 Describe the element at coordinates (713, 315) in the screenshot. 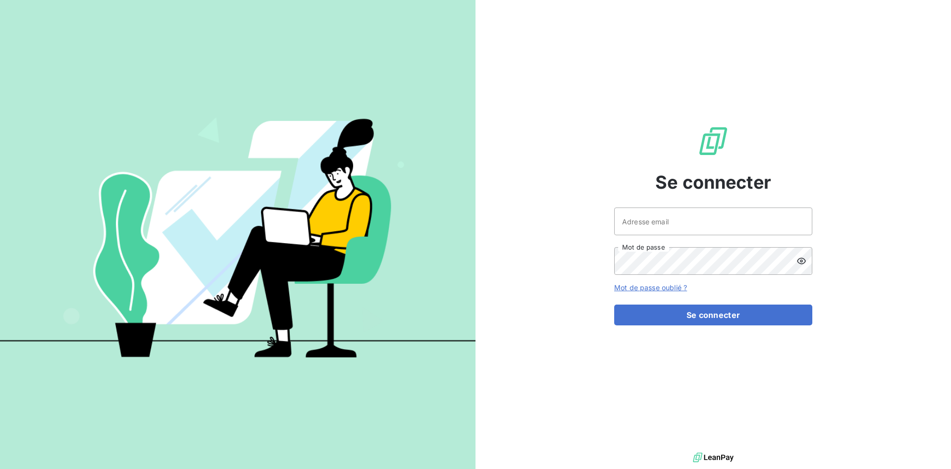

I see `button: Se connecter` at that location.